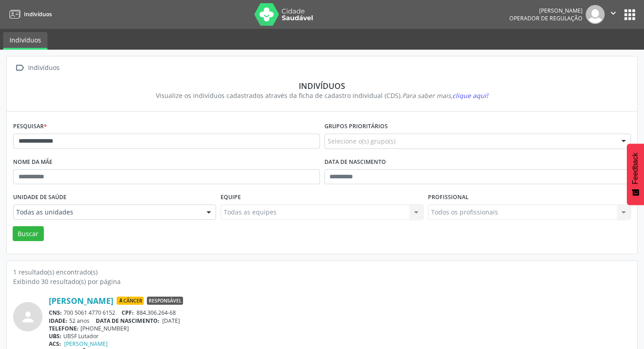 This screenshot has width=644, height=349. I want to click on span: ACS:, so click(55, 343).